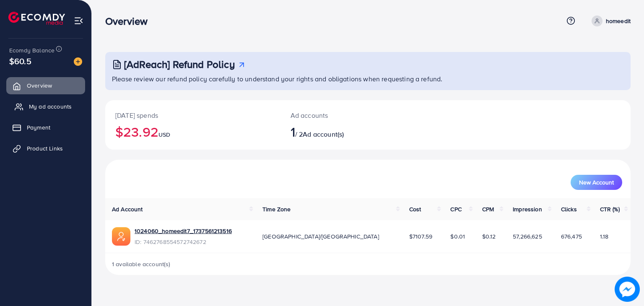  I want to click on span: $60.5, so click(20, 61).